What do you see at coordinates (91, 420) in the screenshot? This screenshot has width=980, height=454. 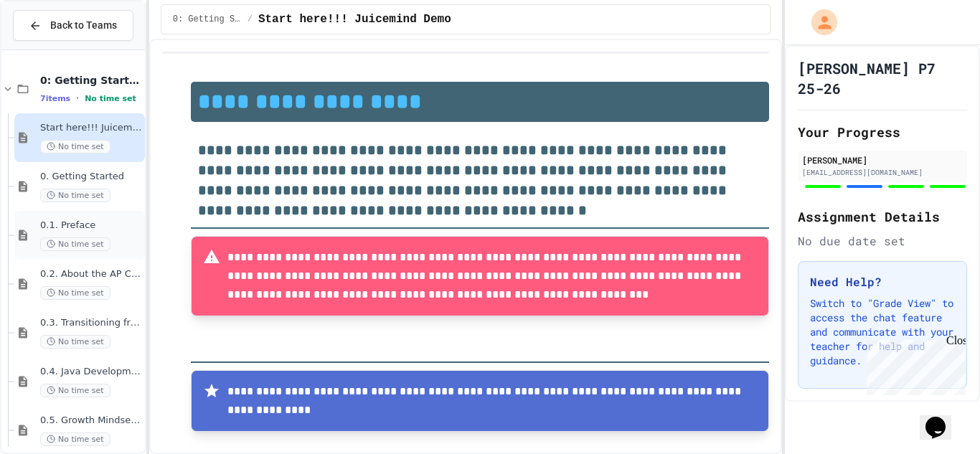 I see `span: 0.5. Growth Mindset and Pair Programming` at bounding box center [91, 420].